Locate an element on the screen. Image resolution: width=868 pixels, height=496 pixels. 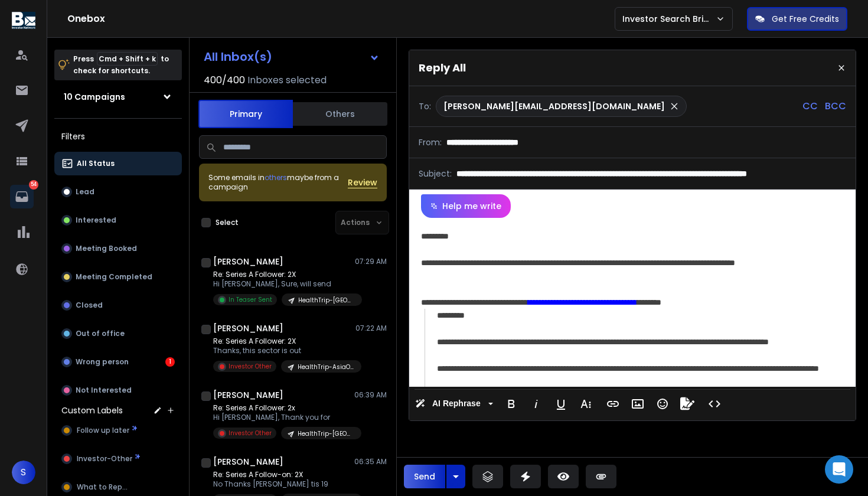
p: Lead is located at coordinates (85, 192).